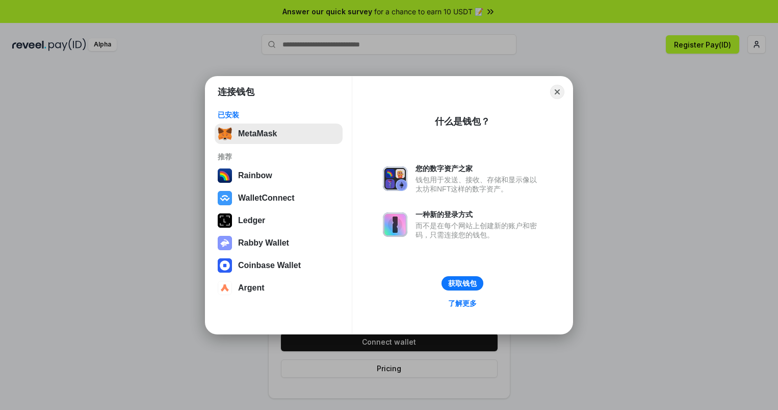 This screenshot has width=778, height=410. Describe the element at coordinates (264, 243) in the screenshot. I see `div: Rabby Wallet` at that location.